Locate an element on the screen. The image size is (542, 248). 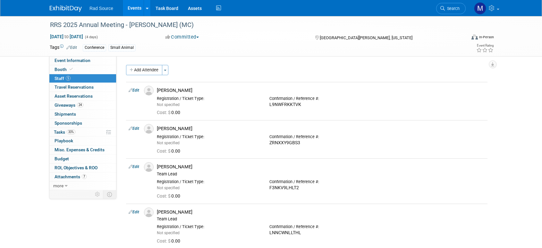
span: to is located at coordinates (66, 37).